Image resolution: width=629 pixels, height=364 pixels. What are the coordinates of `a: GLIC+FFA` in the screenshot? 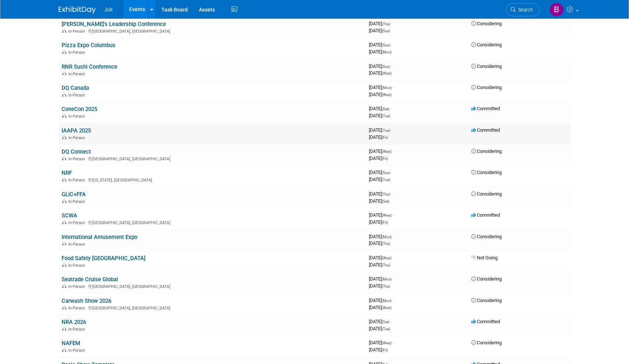 It's located at (74, 194).